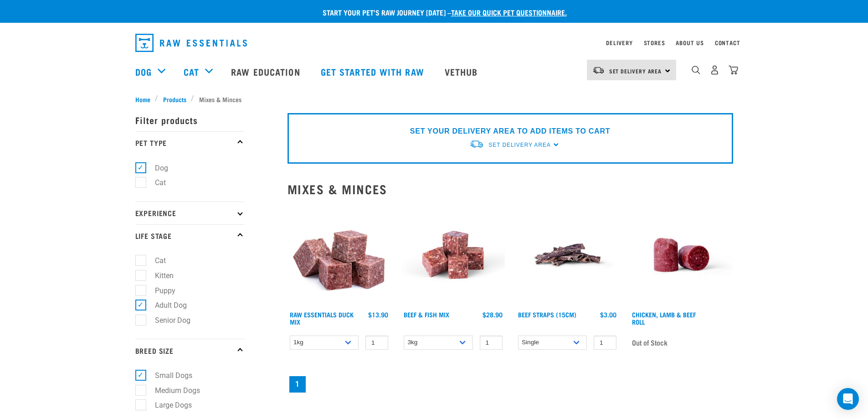  What do you see at coordinates (168, 375) in the screenshot?
I see `label: Small Dogs` at bounding box center [168, 375].